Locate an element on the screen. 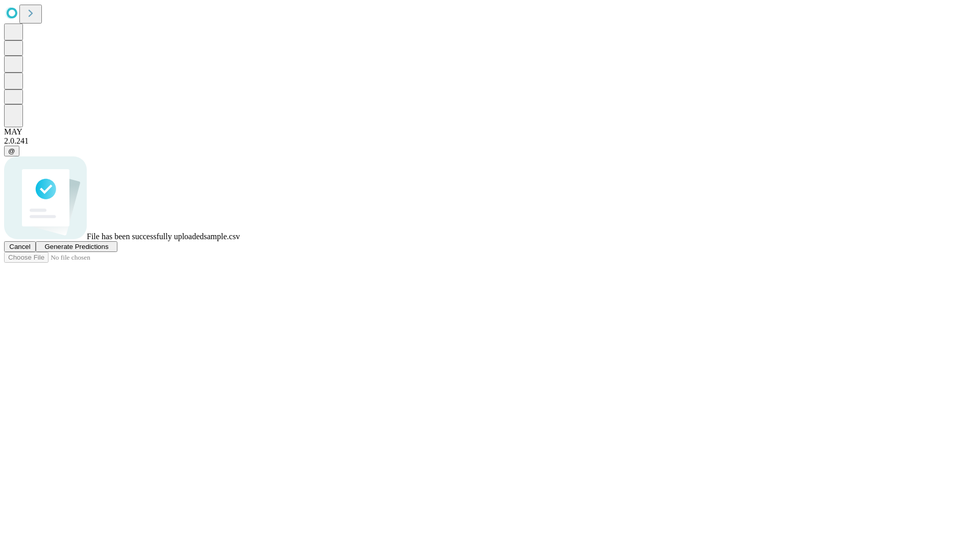 Image resolution: width=980 pixels, height=552 pixels. button: Generate Predictions is located at coordinates (77, 246).